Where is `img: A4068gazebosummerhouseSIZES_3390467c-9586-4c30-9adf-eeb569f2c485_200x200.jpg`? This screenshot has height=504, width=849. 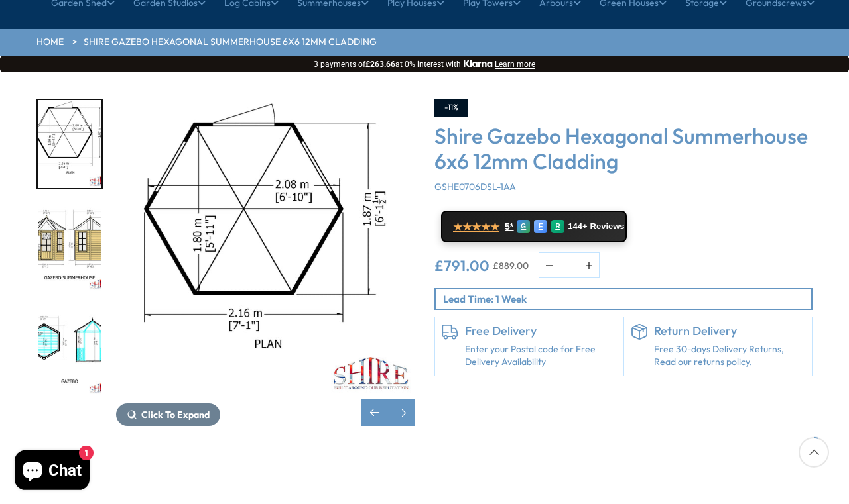
img: A4068gazebosummerhouseSIZES_3390467c-9586-4c30-9adf-eeb569f2c485_200x200.jpg is located at coordinates (69, 247).